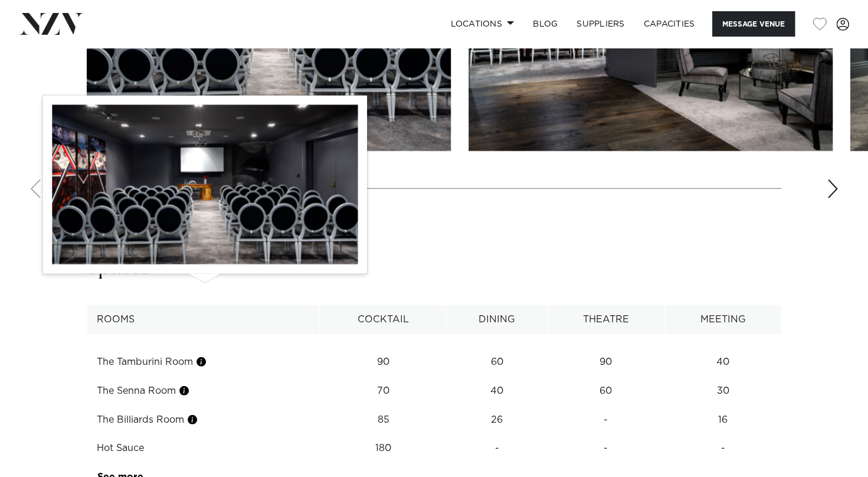 The width and height of the screenshot is (868, 477). Describe the element at coordinates (383, 319) in the screenshot. I see `th: Cocktail` at that location.